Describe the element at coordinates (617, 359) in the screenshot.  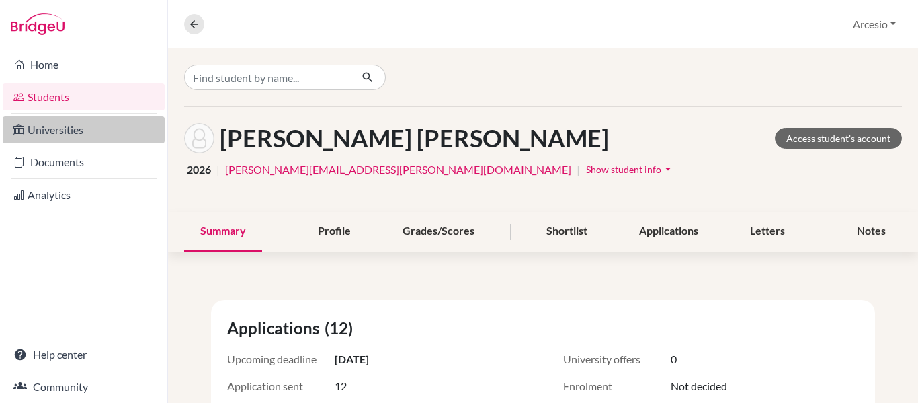
I see `span: University offers` at that location.